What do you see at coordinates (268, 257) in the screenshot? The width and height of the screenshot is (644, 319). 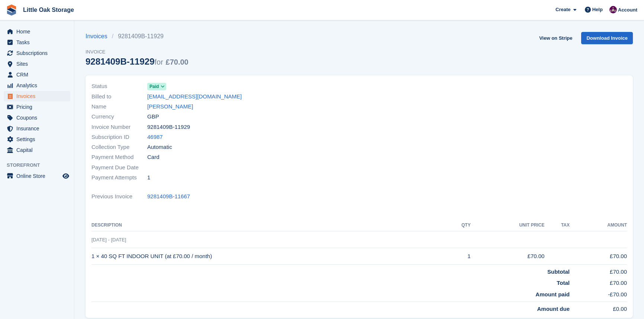 I see `td: 1 × 40 SQ FT INDOOR UNIT (at £70.00 / month)` at bounding box center [268, 257].